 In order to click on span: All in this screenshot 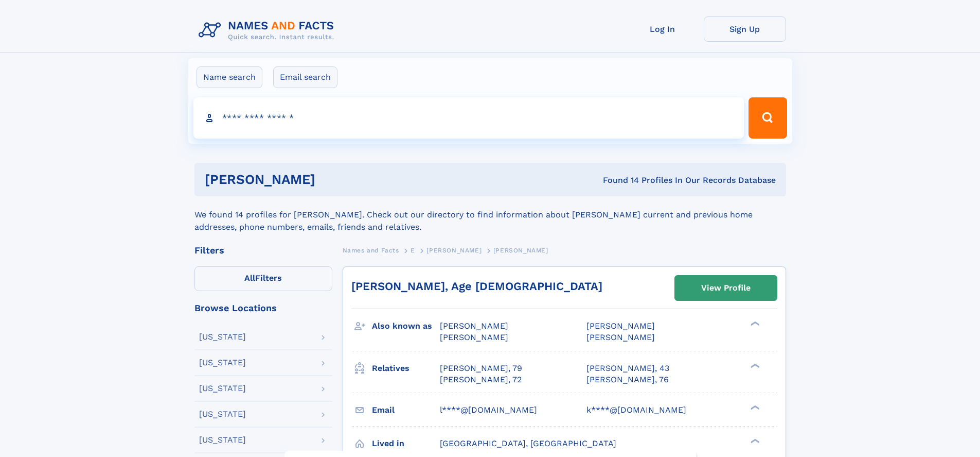, I will do `click(250, 277)`.